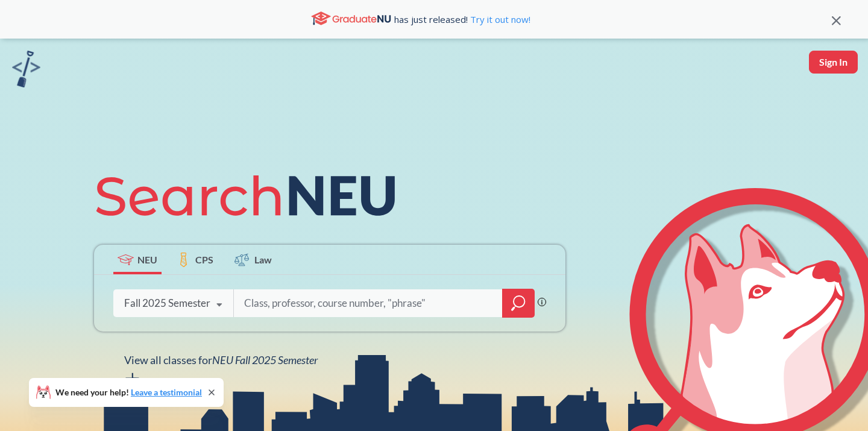 This screenshot has height=431, width=868. Describe the element at coordinates (26, 70) in the screenshot. I see `a: sandbox logo` at that location.